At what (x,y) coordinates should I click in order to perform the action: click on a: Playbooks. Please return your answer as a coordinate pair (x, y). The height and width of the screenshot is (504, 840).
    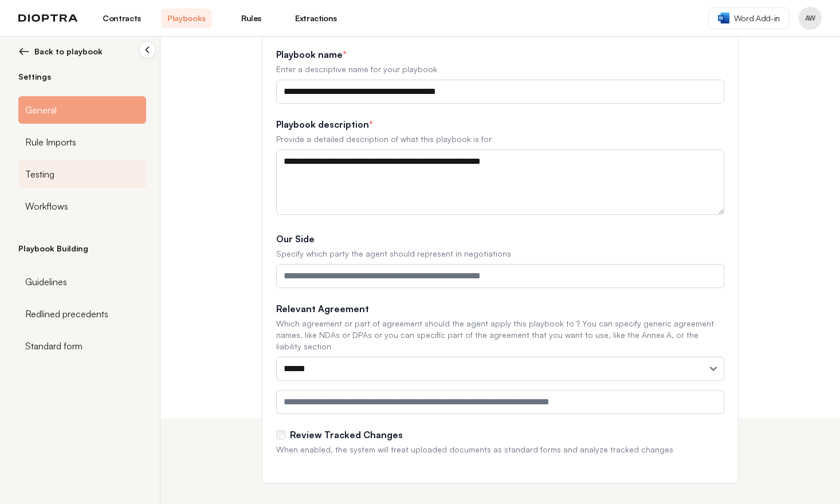
    Looking at the image, I should click on (186, 18).